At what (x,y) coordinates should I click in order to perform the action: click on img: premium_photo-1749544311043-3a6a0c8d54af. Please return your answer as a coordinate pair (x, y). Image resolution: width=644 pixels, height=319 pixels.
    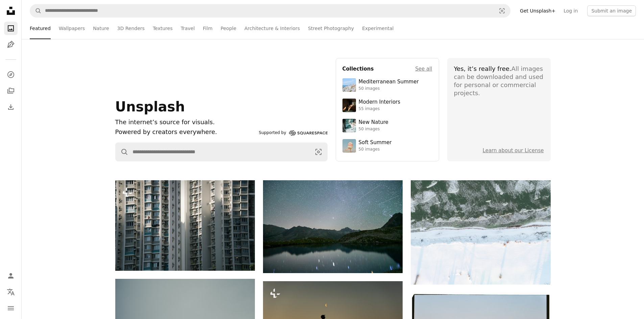
    Looking at the image, I should click on (349, 146).